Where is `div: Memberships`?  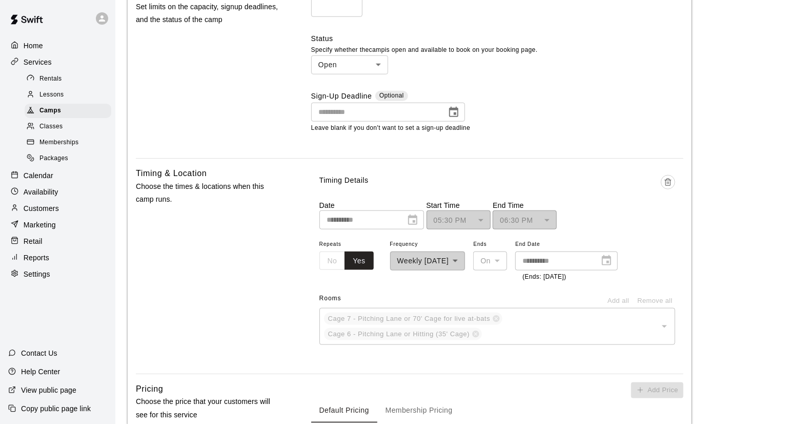
div: Memberships is located at coordinates (68, 143).